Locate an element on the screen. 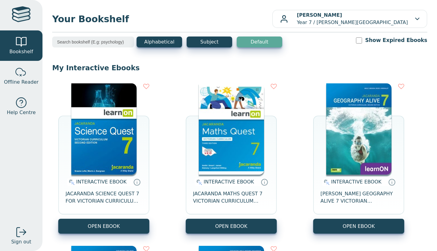  img: cc9fd0c4-7e91-e911-a97e-0272d098c78b.jpg is located at coordinates (359, 129).